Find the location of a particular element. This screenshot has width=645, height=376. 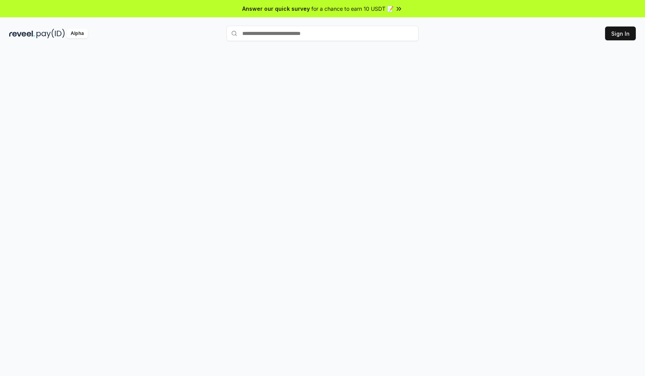

img: pay_id is located at coordinates (51, 33).